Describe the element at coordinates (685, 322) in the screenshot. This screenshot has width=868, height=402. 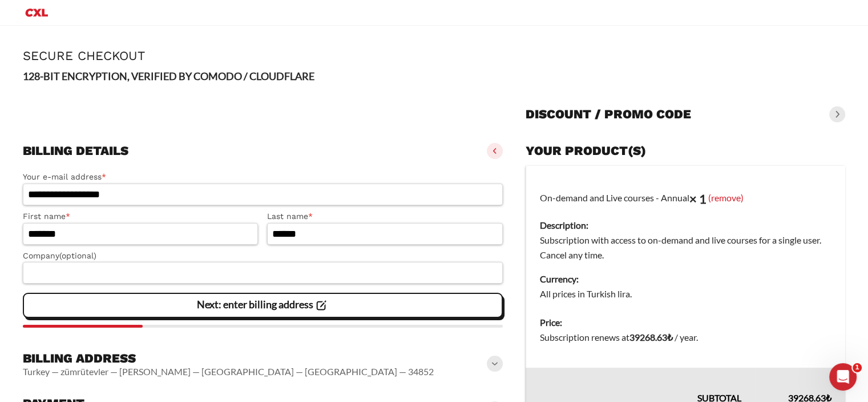
I see `dt: Price:` at that location.